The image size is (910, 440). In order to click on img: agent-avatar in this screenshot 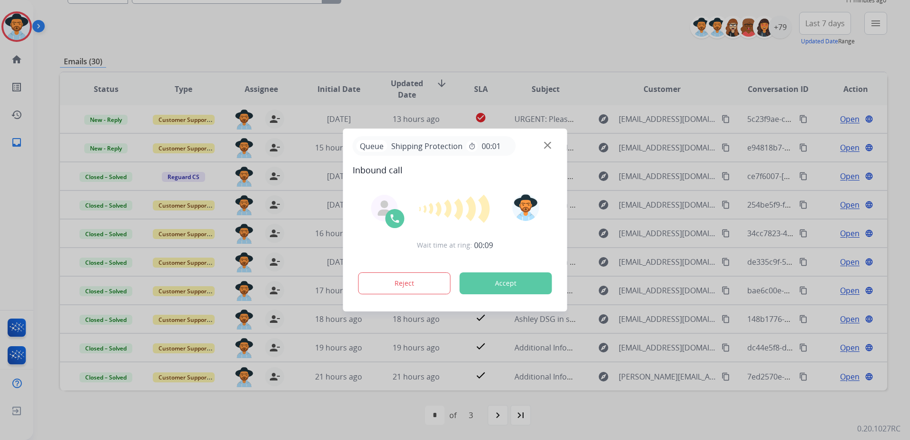, I will do `click(384, 208)`.